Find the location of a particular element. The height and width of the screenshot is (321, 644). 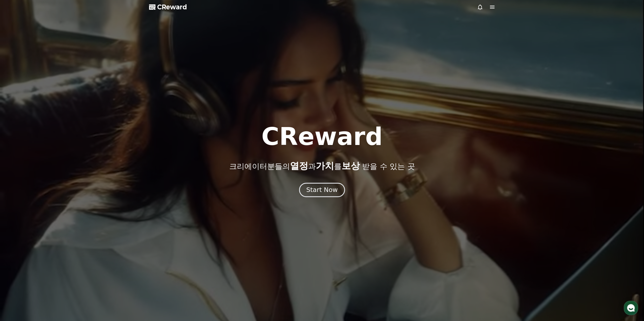

a: 홈 is located at coordinates (18, 166).